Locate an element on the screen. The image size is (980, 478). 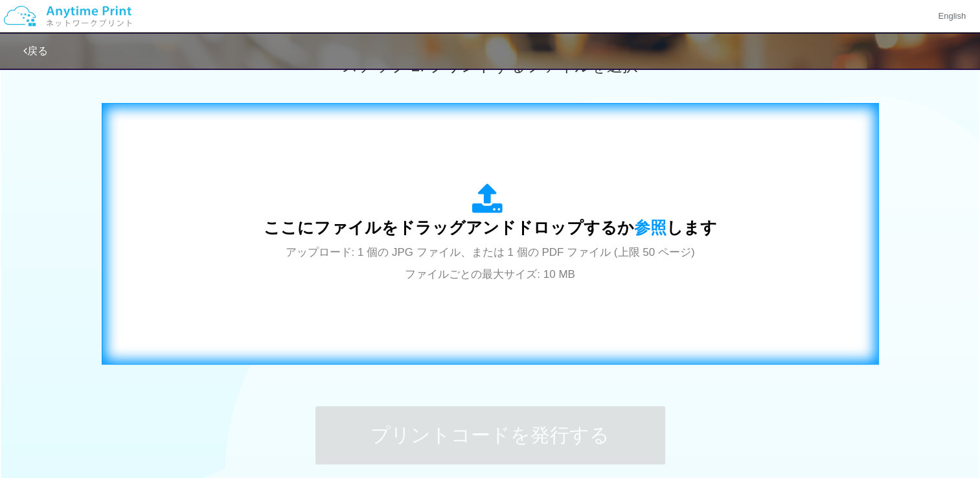
span: 参照 is located at coordinates (650, 227).